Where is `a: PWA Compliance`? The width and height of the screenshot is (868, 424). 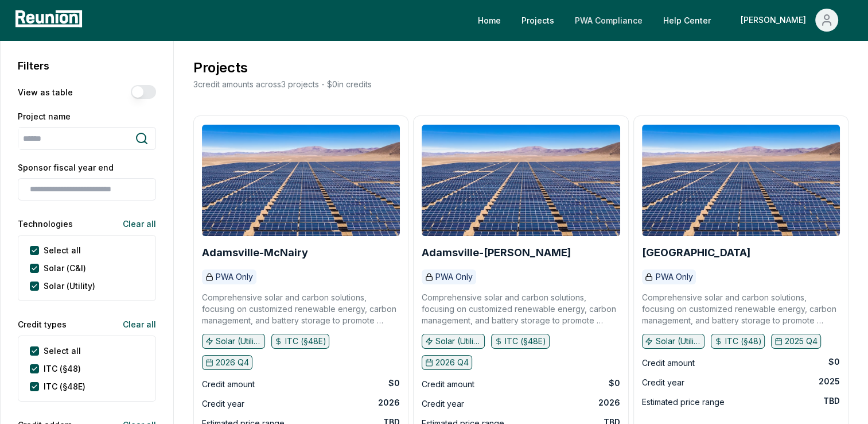 a: PWA Compliance is located at coordinates (609, 20).